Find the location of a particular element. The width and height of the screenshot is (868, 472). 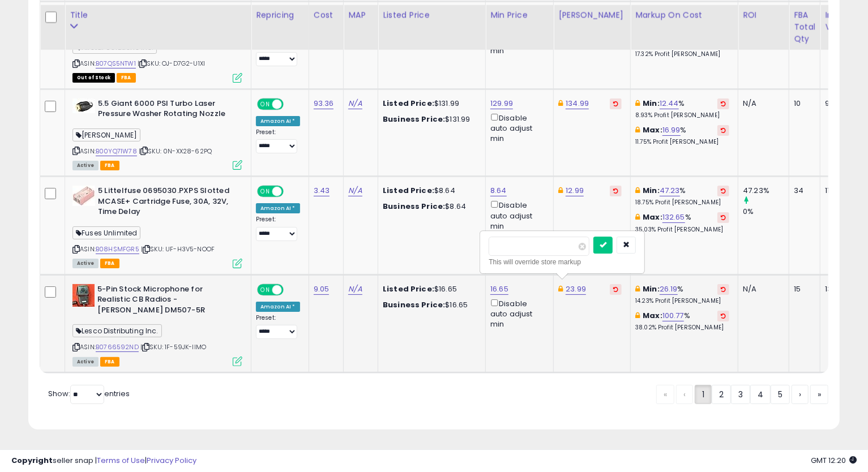

img: 41I+o77VgAL._SL40_.jpg is located at coordinates (84, 106).